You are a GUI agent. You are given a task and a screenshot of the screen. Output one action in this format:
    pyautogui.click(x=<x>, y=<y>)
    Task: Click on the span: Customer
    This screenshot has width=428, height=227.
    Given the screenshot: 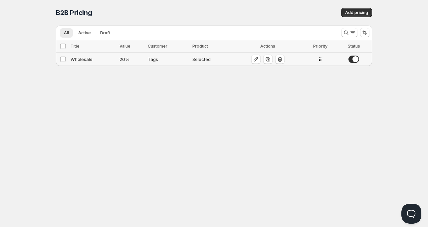 What is the action you would take?
    pyautogui.click(x=158, y=46)
    